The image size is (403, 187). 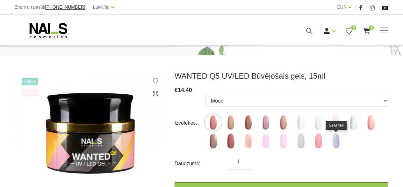 What do you see at coordinates (202, 163) in the screenshot?
I see `div: Daudzums:` at bounding box center [202, 163].